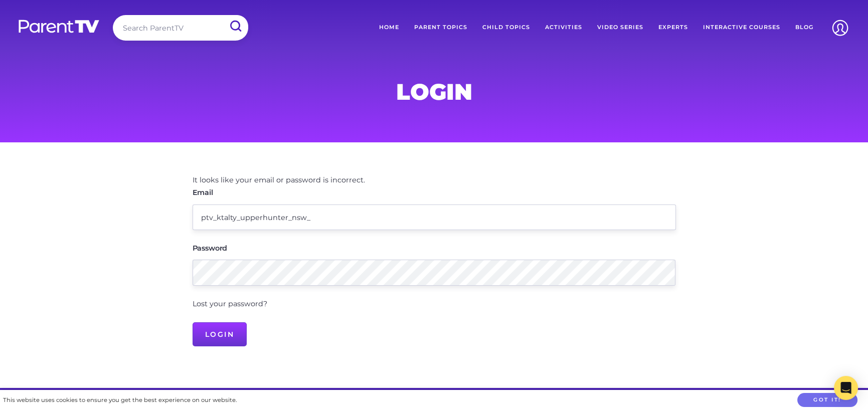 The height and width of the screenshot is (410, 868). Describe the element at coordinates (230, 304) in the screenshot. I see `a: Lost your password?` at that location.